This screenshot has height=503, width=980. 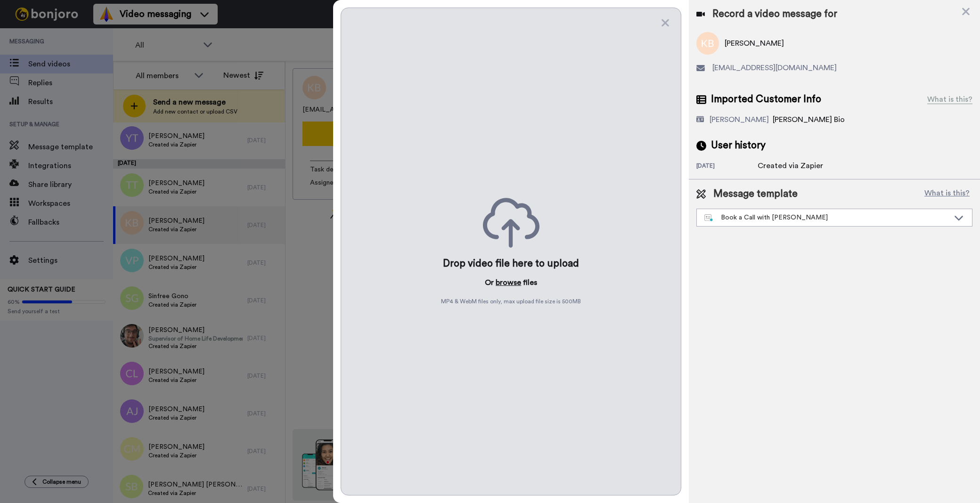 I want to click on div: Drop video file here to upload, so click(x=511, y=264).